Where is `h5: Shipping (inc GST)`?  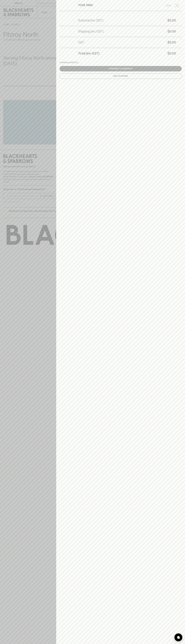
h5: Shipping (inc GST) is located at coordinates (91, 31).